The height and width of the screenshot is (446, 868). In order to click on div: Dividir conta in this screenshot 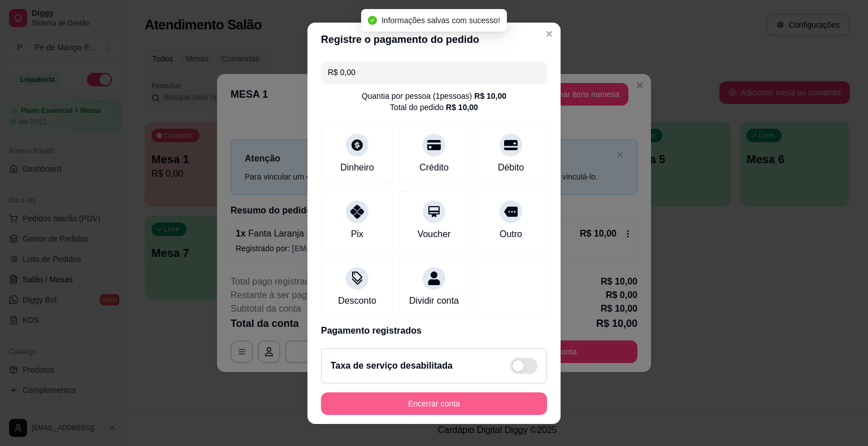, I will do `click(434, 301)`.